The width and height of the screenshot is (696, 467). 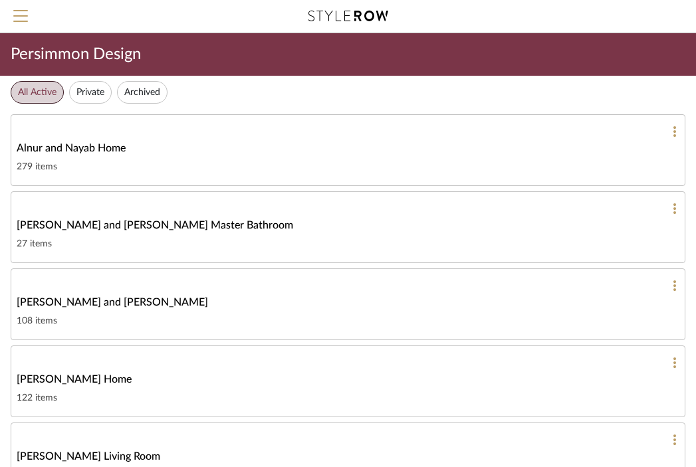 I want to click on div: Persimmon Design, so click(x=348, y=54).